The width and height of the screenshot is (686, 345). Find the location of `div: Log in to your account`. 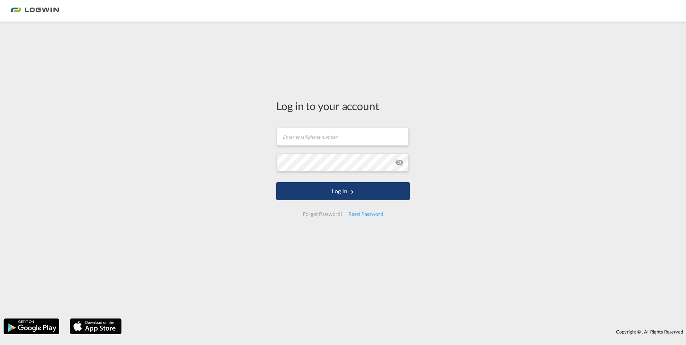

div: Log in to your account is located at coordinates (343, 106).